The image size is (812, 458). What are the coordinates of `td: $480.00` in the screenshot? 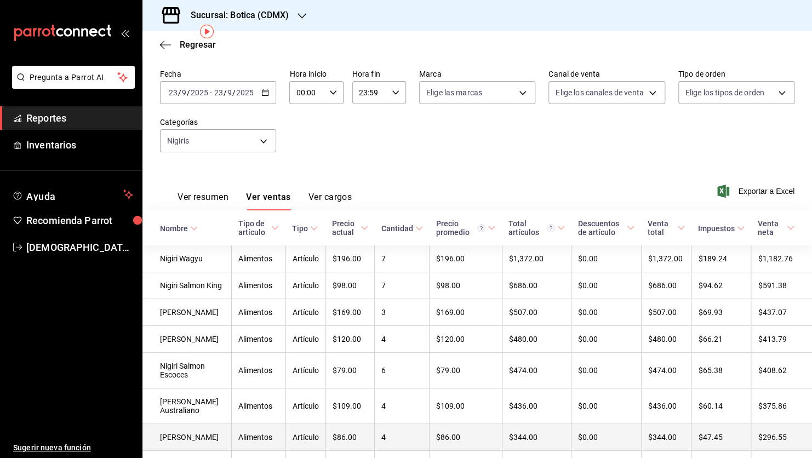 It's located at (666, 339).